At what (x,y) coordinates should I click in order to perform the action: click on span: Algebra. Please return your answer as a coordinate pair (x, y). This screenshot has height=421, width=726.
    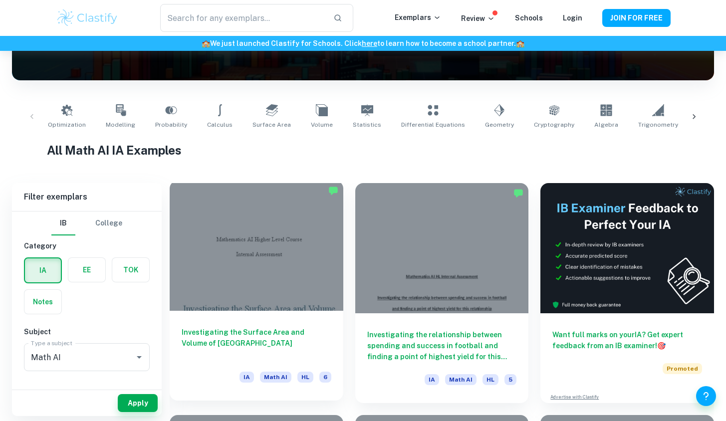
    Looking at the image, I should click on (607, 125).